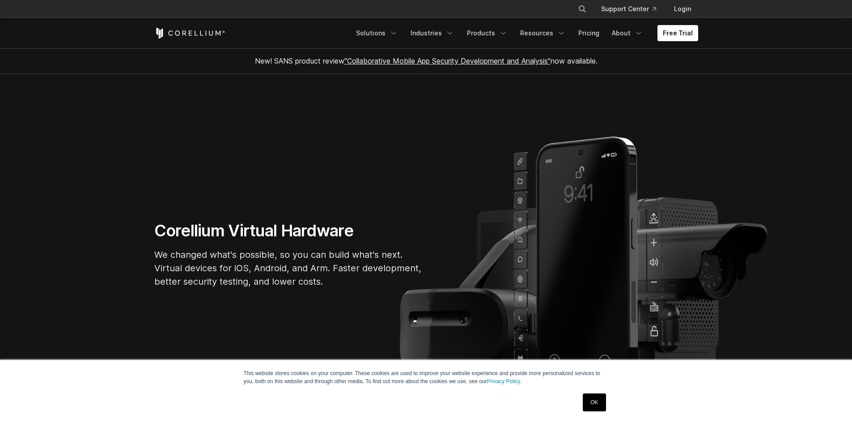  What do you see at coordinates (683, 9) in the screenshot?
I see `a: Login` at bounding box center [683, 9].